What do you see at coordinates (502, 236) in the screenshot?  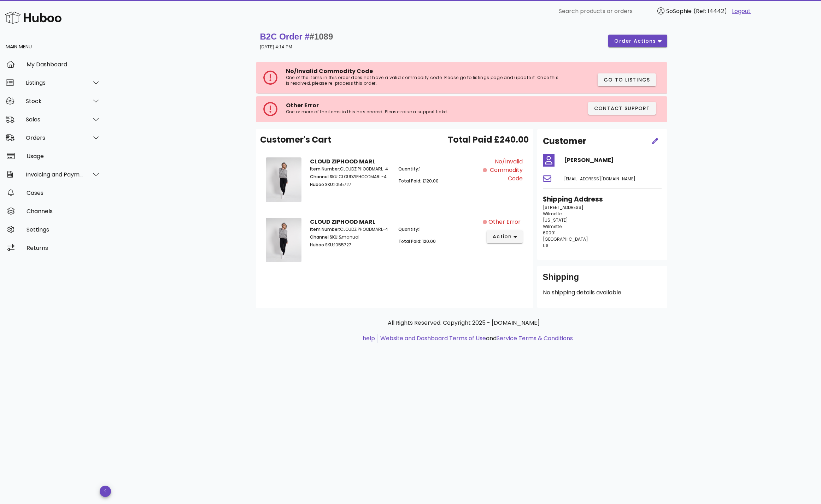 I see `span: action` at bounding box center [502, 236].